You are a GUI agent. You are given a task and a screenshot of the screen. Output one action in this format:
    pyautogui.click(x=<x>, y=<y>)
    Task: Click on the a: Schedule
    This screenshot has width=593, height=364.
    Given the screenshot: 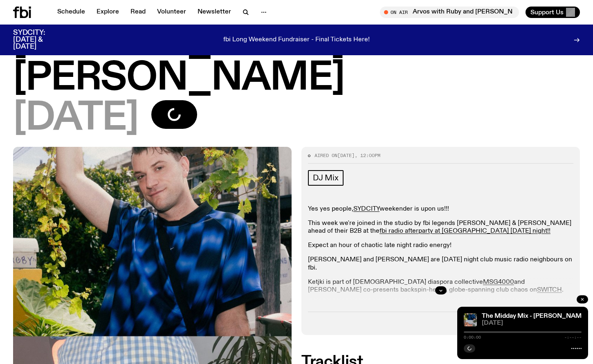 What is the action you would take?
    pyautogui.click(x=71, y=12)
    